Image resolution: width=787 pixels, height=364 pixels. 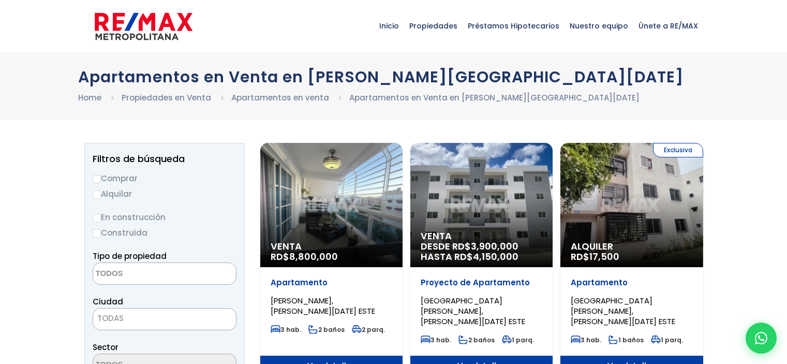 I want to click on span: Ciudad, so click(x=108, y=301).